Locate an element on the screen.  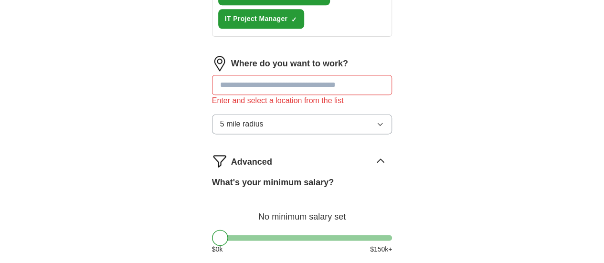
span: $ 150 k+ is located at coordinates (381, 249).